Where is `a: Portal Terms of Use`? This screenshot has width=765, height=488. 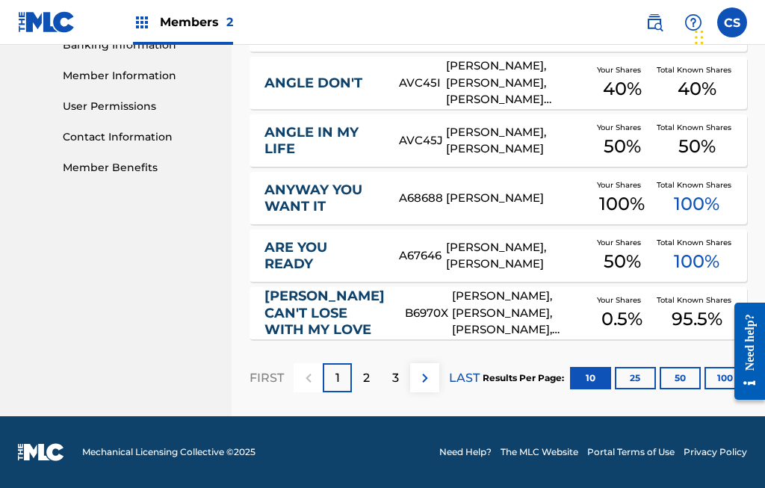
a: Portal Terms of Use is located at coordinates (631, 452).